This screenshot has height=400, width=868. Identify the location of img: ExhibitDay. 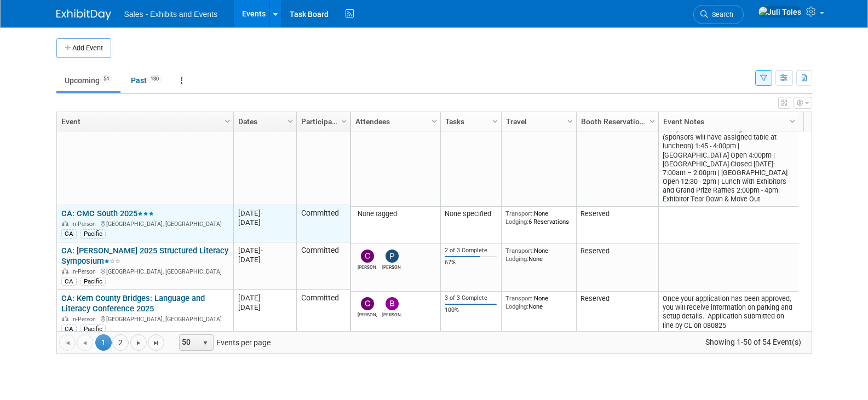
(84, 15).